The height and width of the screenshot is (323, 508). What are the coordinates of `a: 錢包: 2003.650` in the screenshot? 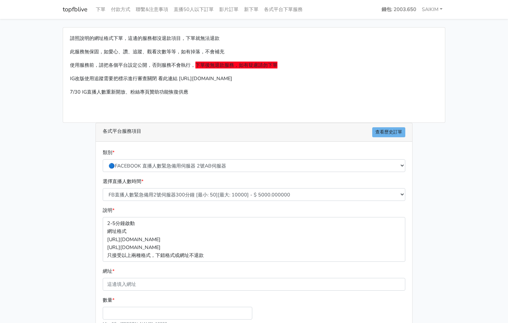 It's located at (399, 9).